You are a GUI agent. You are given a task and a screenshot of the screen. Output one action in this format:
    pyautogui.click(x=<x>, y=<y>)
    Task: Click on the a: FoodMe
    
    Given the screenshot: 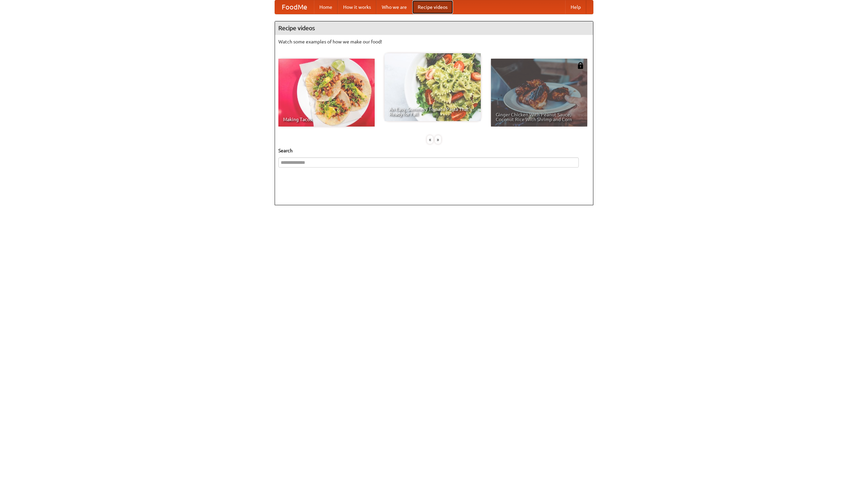 What is the action you would take?
    pyautogui.click(x=295, y=7)
    